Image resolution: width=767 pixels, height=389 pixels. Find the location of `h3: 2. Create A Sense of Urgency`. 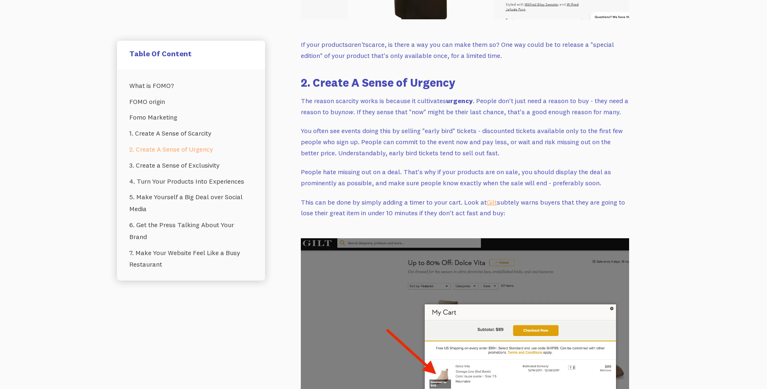

h3: 2. Create A Sense of Urgency is located at coordinates (465, 82).